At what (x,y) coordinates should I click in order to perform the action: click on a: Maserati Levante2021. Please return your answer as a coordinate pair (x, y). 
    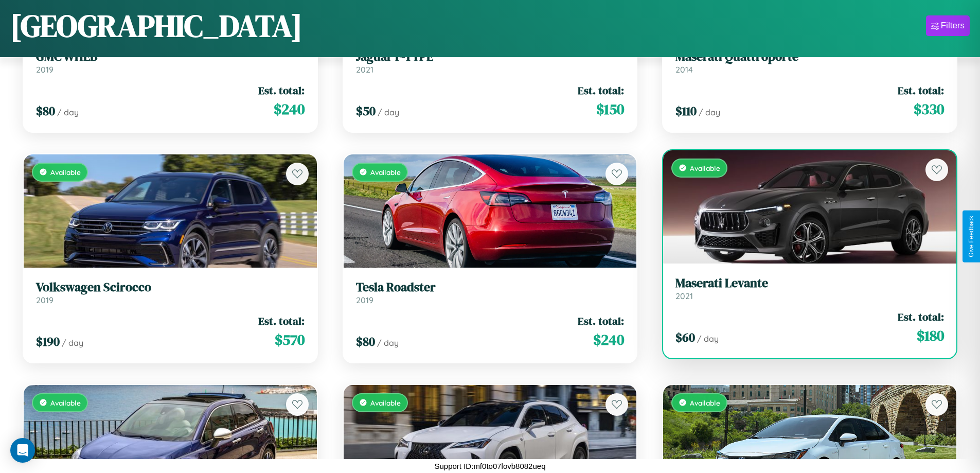
    Looking at the image, I should click on (809, 288).